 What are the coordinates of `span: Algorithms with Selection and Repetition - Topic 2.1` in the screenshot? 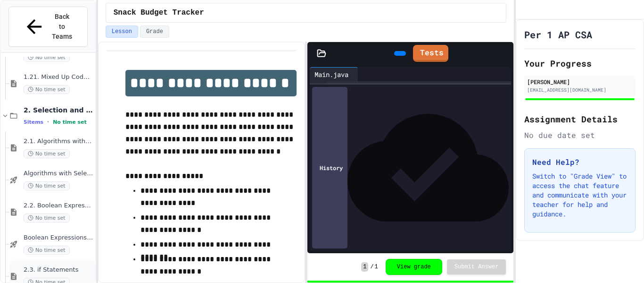 It's located at (58, 173).